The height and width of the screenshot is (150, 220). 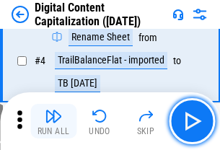 I want to click on img: Run All, so click(x=53, y=116).